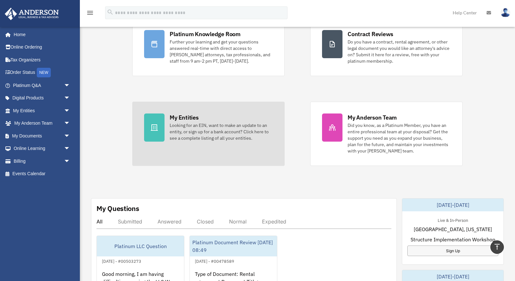 This screenshot has height=281, width=515. I want to click on a: Platinum Knowledge Room Further your learning and get your questions answered real-time with dire..., so click(208, 47).